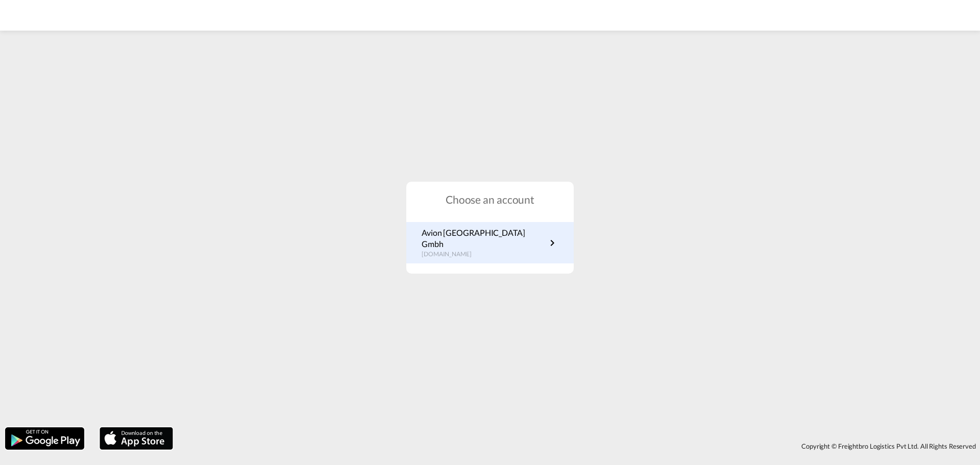  I want to click on img: google.png, so click(45, 438).